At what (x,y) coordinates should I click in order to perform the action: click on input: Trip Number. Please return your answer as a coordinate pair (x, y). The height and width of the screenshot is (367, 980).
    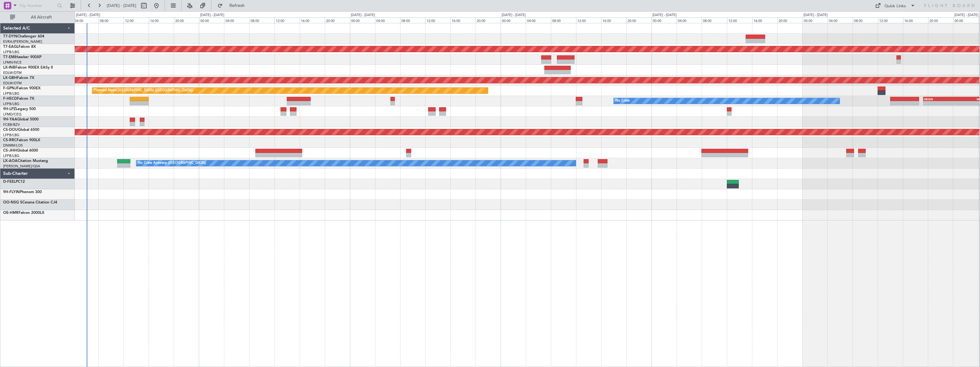
    Looking at the image, I should click on (37, 6).